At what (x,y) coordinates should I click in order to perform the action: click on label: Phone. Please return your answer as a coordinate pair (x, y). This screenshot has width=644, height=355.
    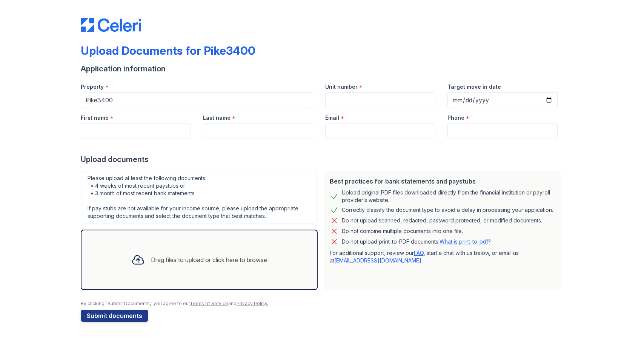
    Looking at the image, I should click on (456, 118).